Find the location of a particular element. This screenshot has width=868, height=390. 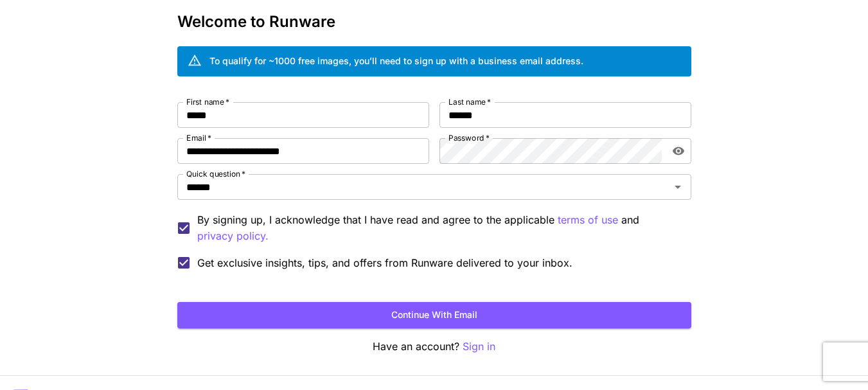

p: By signing up, I acknowledge that I have read and agree to the applicable and is located at coordinates (439, 228).